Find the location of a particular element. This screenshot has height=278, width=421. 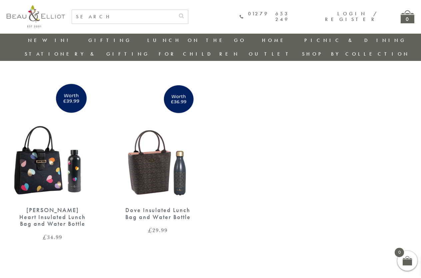

a: Dove Insulated Lunch Bag and Water Bottle Dove Insulated Lunch Bag and Water Bottle £29.99 is located at coordinates (158, 158).